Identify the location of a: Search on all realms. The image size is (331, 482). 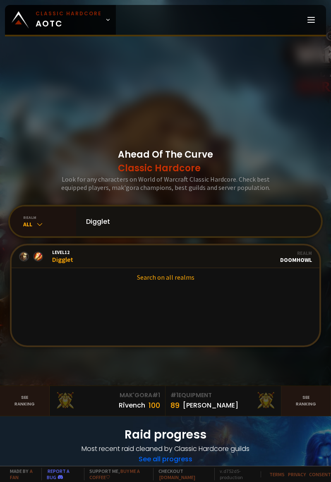
(165, 277).